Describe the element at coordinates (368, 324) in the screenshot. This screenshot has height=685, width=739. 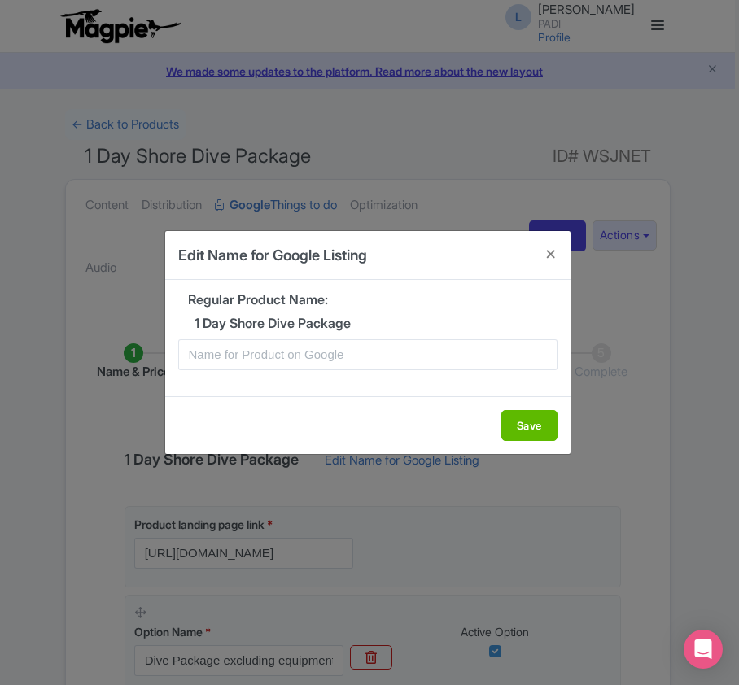
I see `h5: 1 Day Shore Dive Package` at that location.